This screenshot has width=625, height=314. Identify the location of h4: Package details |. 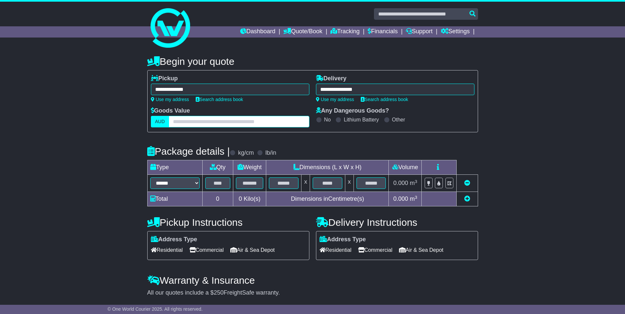
(189, 151).